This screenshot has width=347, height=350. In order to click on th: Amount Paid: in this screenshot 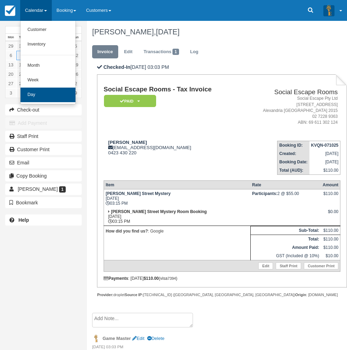, I will do `click(285, 247)`.